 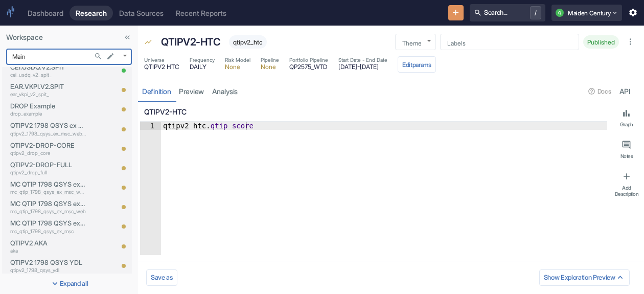 I want to click on p: aka, so click(x=48, y=251).